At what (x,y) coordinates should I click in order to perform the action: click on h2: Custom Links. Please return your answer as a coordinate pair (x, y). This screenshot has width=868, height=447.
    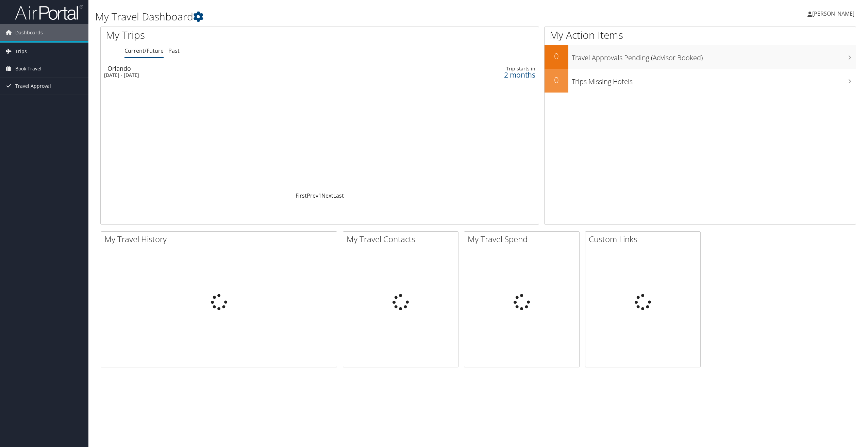
    Looking at the image, I should click on (644, 239).